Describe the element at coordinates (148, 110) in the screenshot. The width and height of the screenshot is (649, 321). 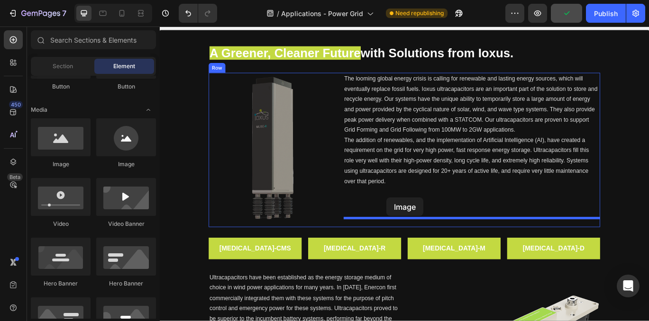
I see `span: Toggle open` at that location.